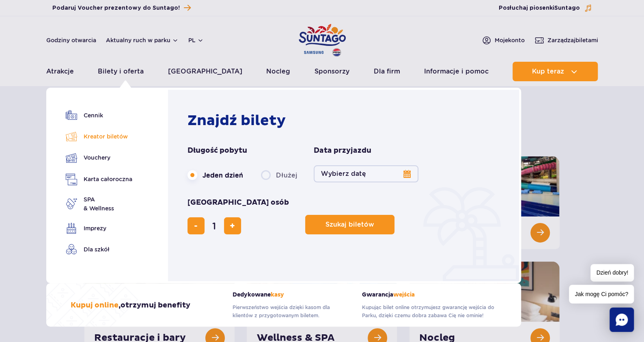  What do you see at coordinates (99, 115) in the screenshot?
I see `a: Cennik` at bounding box center [99, 115].